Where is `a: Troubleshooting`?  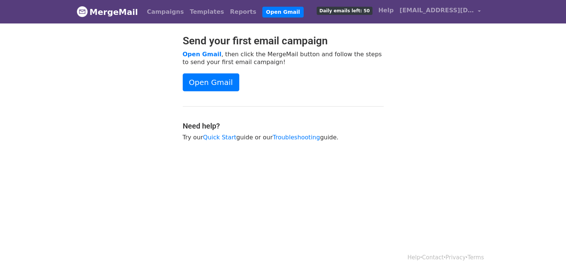
a: Troubleshooting is located at coordinates (296, 137).